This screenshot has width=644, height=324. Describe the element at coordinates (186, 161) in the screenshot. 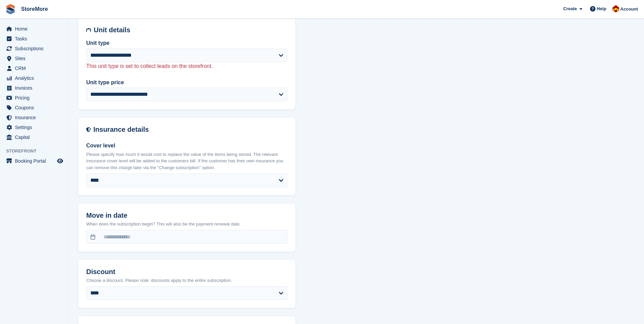

I see `p: Please specify how much it would cost to replace the value of the items being stored. The relevan...` at that location.